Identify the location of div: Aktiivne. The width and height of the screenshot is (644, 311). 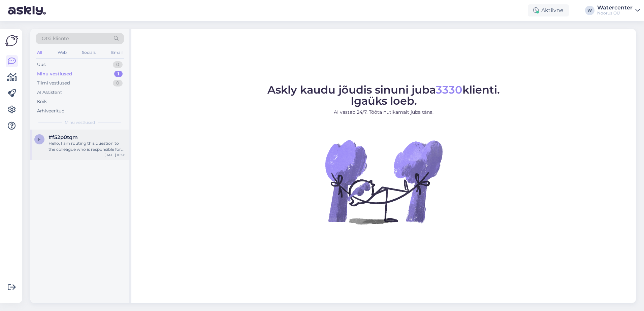
(549, 11).